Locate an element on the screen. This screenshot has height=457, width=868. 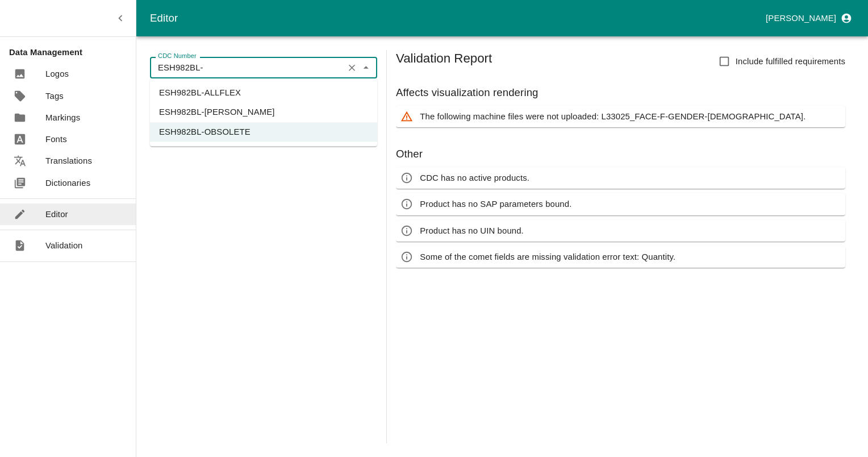
span: Include fulfilled requirements is located at coordinates (790, 62).